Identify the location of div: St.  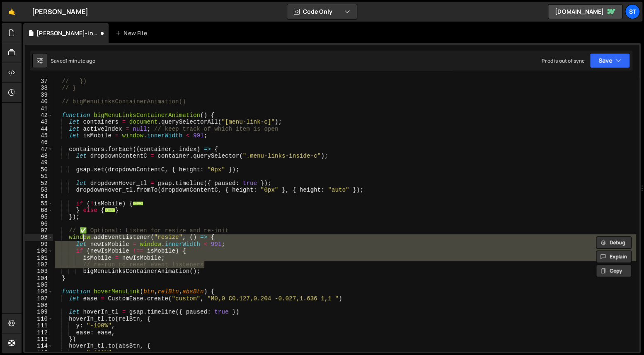
(632, 11).